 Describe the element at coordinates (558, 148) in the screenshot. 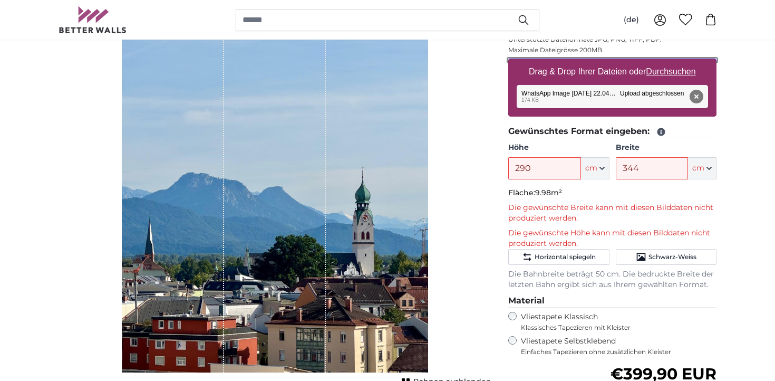

I see `label: Höhe` at that location.